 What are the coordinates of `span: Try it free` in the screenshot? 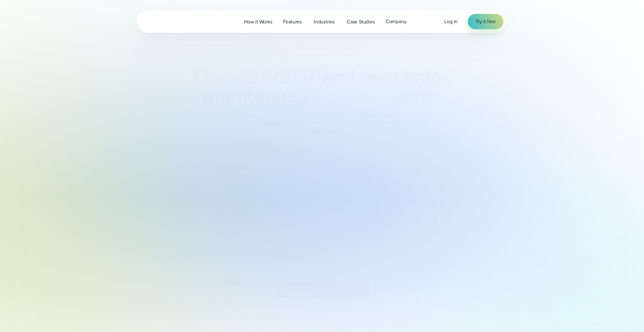 It's located at (485, 22).